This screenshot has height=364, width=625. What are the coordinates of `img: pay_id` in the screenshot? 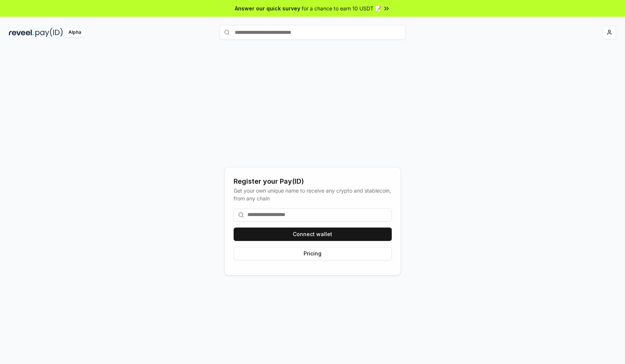 It's located at (49, 32).